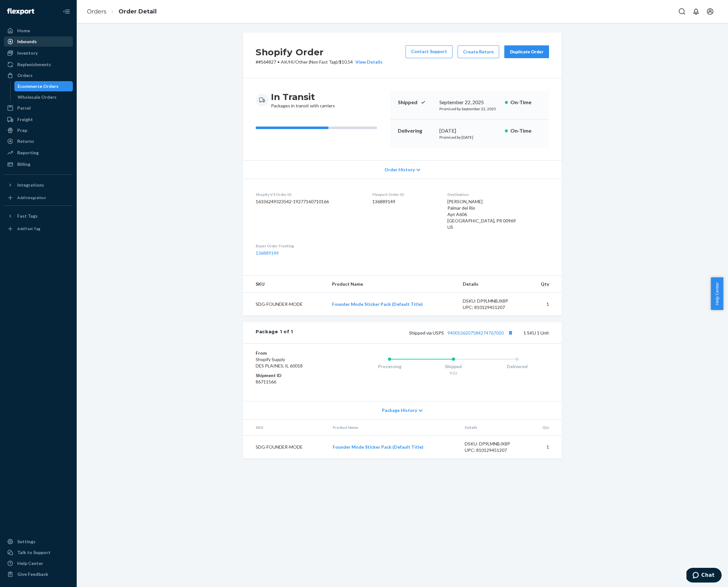  What do you see at coordinates (390, 366) in the screenshot?
I see `div: Processing` at bounding box center [390, 366].